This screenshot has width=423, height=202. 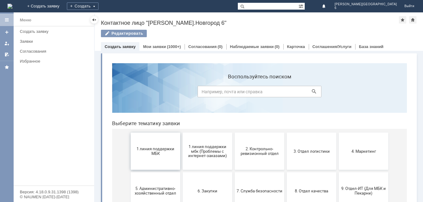 What do you see at coordinates (252, 46) in the screenshot?
I see `a: Наблюдаемые заявки` at bounding box center [252, 46].